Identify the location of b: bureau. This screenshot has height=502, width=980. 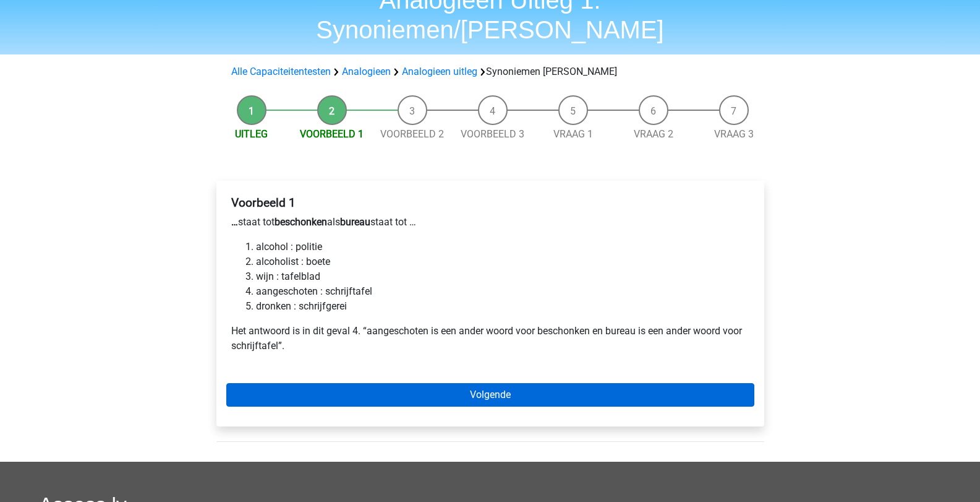
(355, 222).